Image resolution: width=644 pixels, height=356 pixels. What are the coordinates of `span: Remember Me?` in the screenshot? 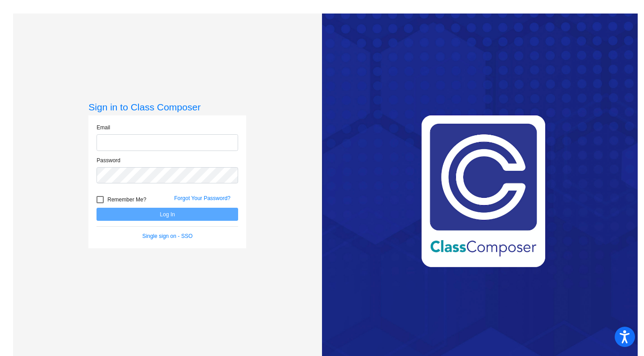 It's located at (126, 200).